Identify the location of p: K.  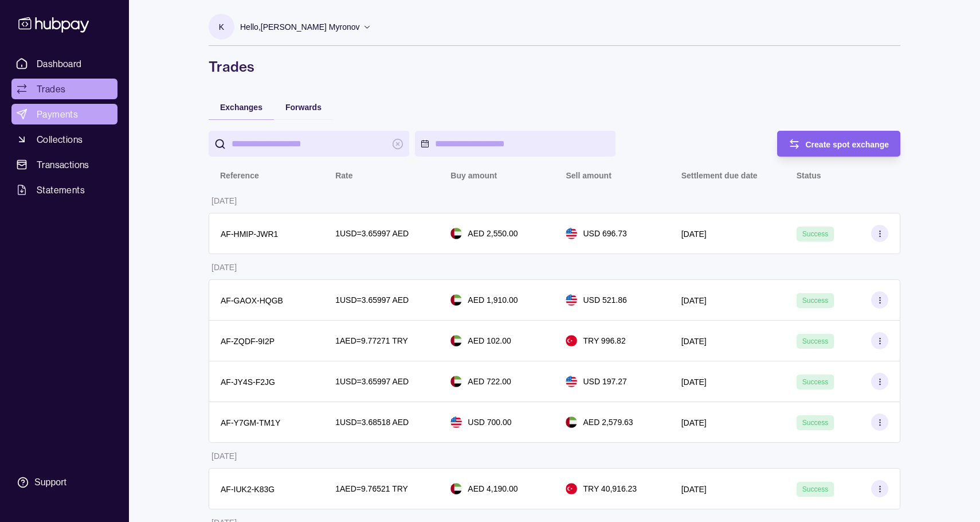
(221, 27).